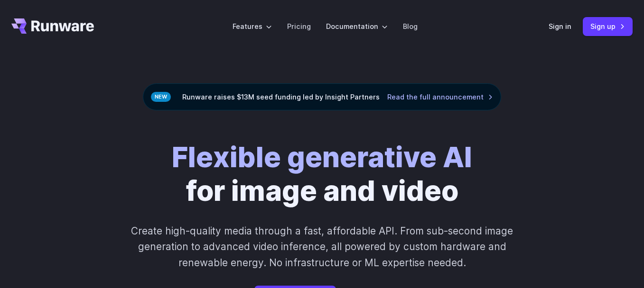 Image resolution: width=644 pixels, height=288 pixels. Describe the element at coordinates (357, 26) in the screenshot. I see `label: Documentation` at that location.